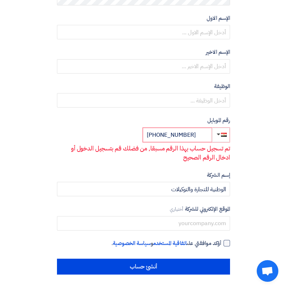  I want to click on input: أدخل إسم الشركة ..., so click(144, 189).